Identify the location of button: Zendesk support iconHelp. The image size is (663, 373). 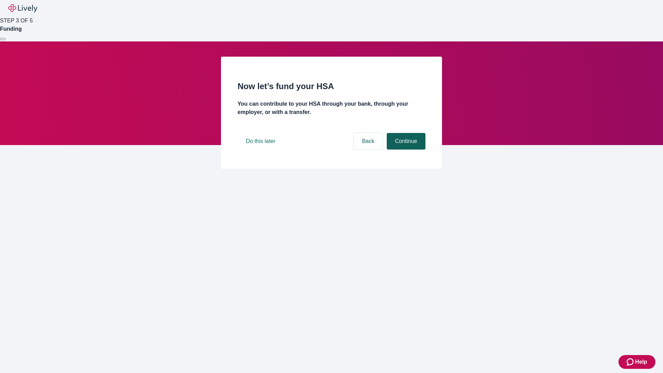
(637, 362).